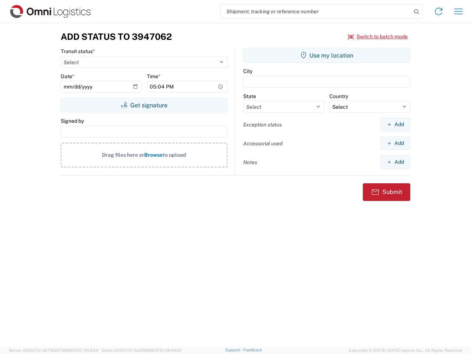 Image resolution: width=471 pixels, height=354 pixels. What do you see at coordinates (235, 350) in the screenshot?
I see `a: Support` at bounding box center [235, 350].